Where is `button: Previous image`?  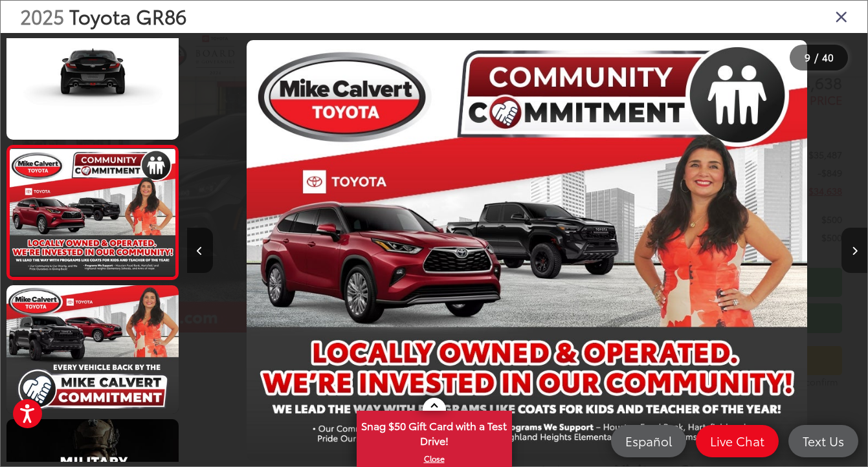
button: Previous image is located at coordinates (200, 250).